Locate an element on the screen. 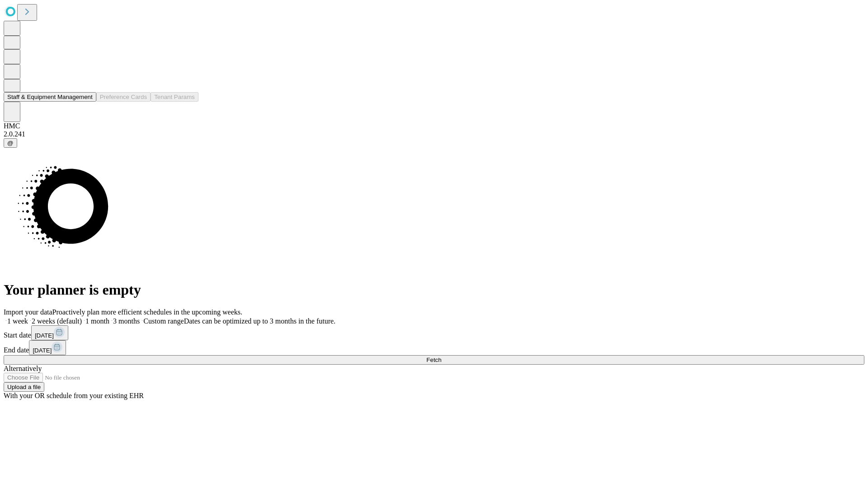  button: Preference Cards is located at coordinates (123, 97).